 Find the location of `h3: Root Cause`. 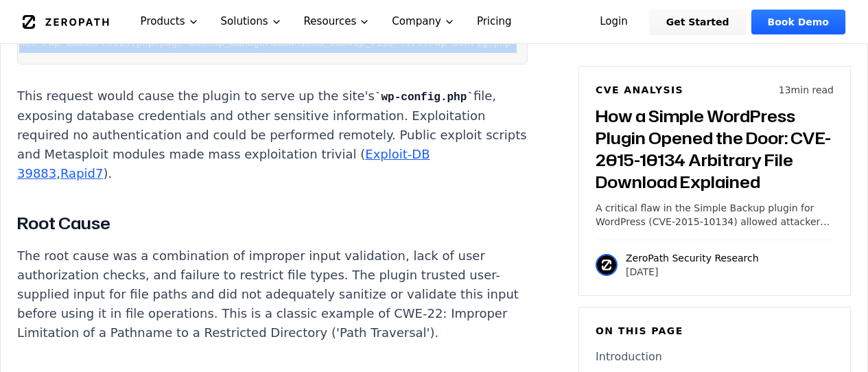

h3: Root Cause is located at coordinates (273, 223).